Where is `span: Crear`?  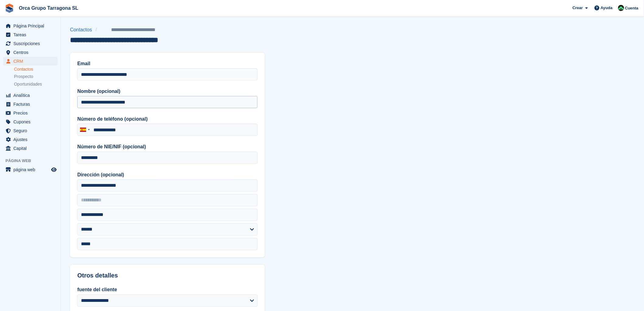
span: Crear is located at coordinates (577, 8).